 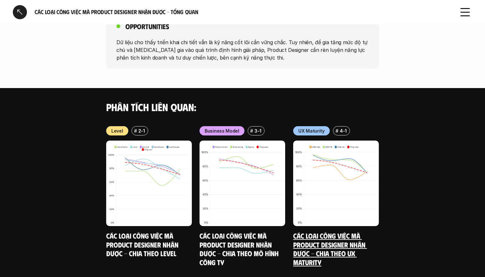 What do you see at coordinates (117, 131) in the screenshot?
I see `p: Level` at bounding box center [117, 131].